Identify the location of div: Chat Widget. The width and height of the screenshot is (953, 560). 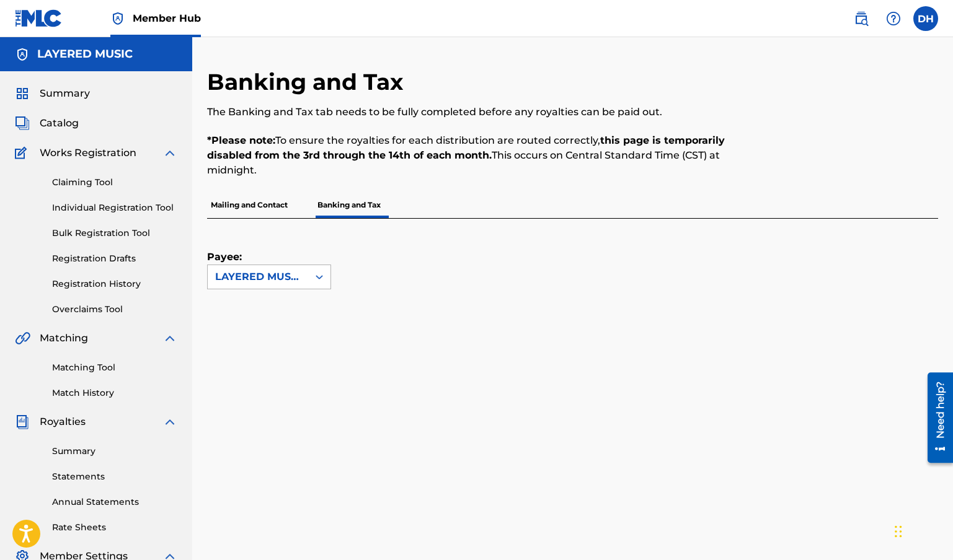
(922, 530).